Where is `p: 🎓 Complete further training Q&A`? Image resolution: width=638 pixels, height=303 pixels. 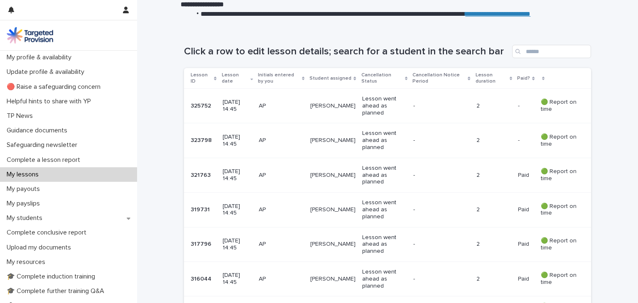 p: 🎓 Complete further training Q&A is located at coordinates (57, 291).